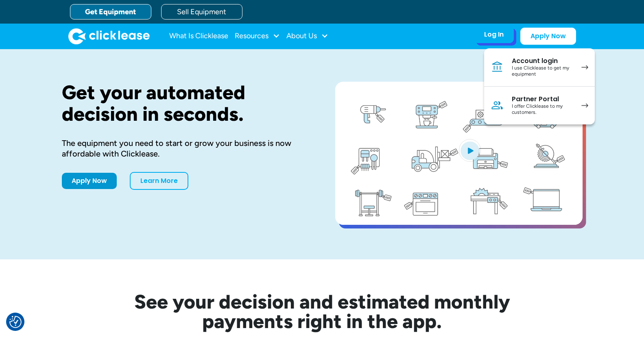 The image size is (644, 337). What do you see at coordinates (186, 103) in the screenshot?
I see `h1: Get your automated decision in seconds.` at bounding box center [186, 103].